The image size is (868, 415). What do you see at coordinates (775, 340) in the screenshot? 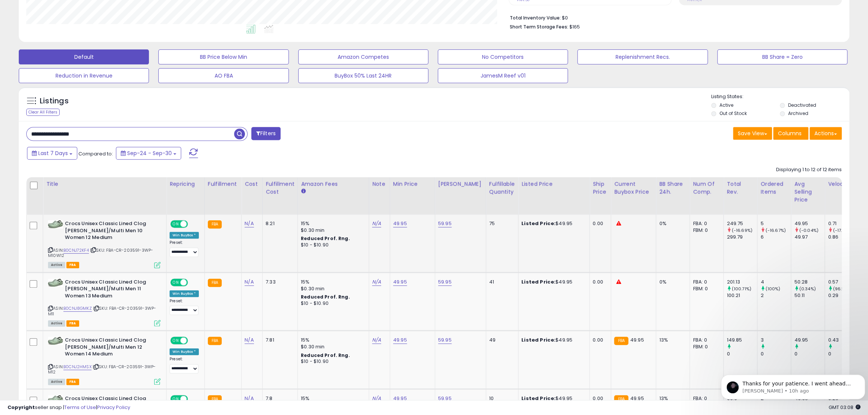
I see `div: 3` at bounding box center [775, 340].